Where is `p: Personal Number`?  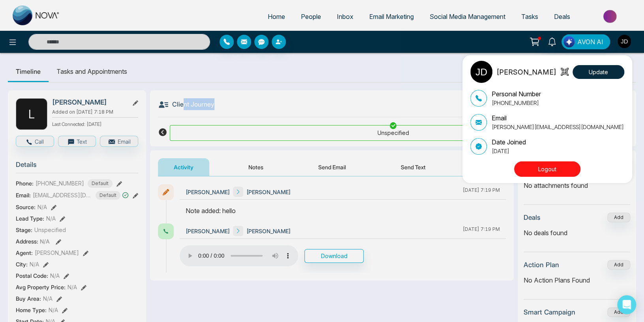
p: Personal Number is located at coordinates (516, 94).